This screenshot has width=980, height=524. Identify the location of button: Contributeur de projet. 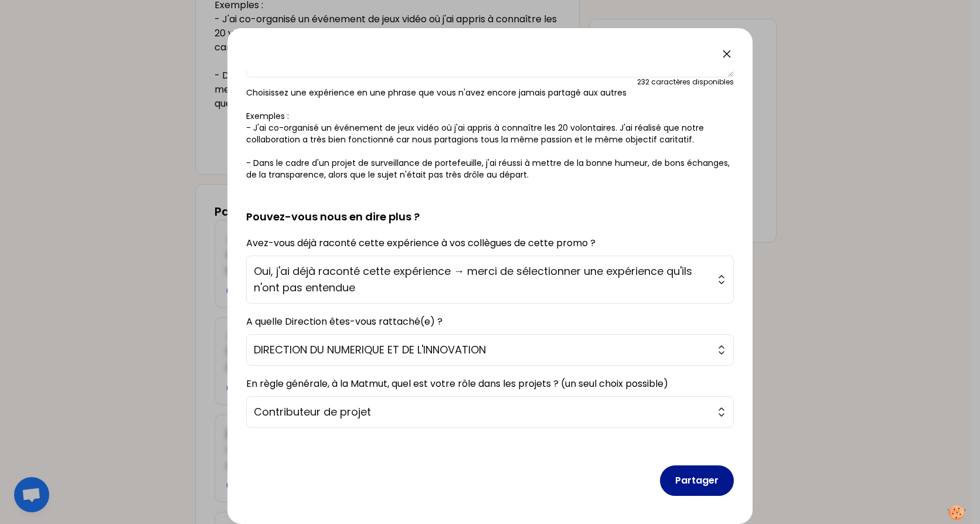
(490, 412).